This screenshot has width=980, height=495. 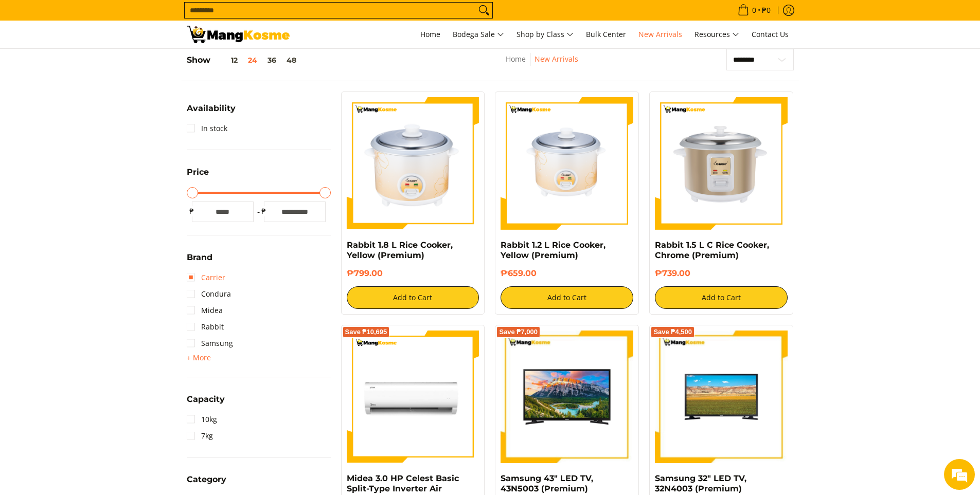 What do you see at coordinates (199, 357) in the screenshot?
I see `span: + More` at bounding box center [199, 357].